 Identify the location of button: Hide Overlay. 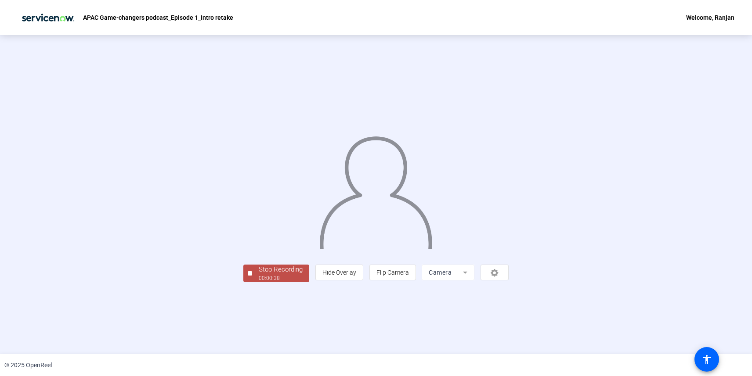
(339, 273).